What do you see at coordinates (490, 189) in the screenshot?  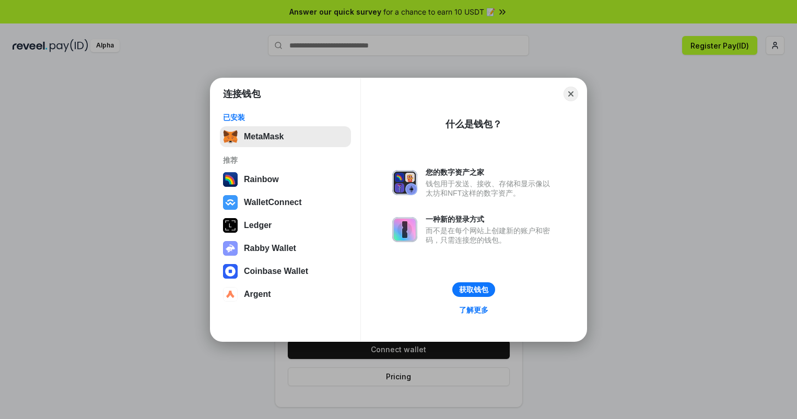 I see `div: 钱包用于发送、接收、存储和显示像以太坊和NFT这样的数字资产。` at bounding box center [490, 189].